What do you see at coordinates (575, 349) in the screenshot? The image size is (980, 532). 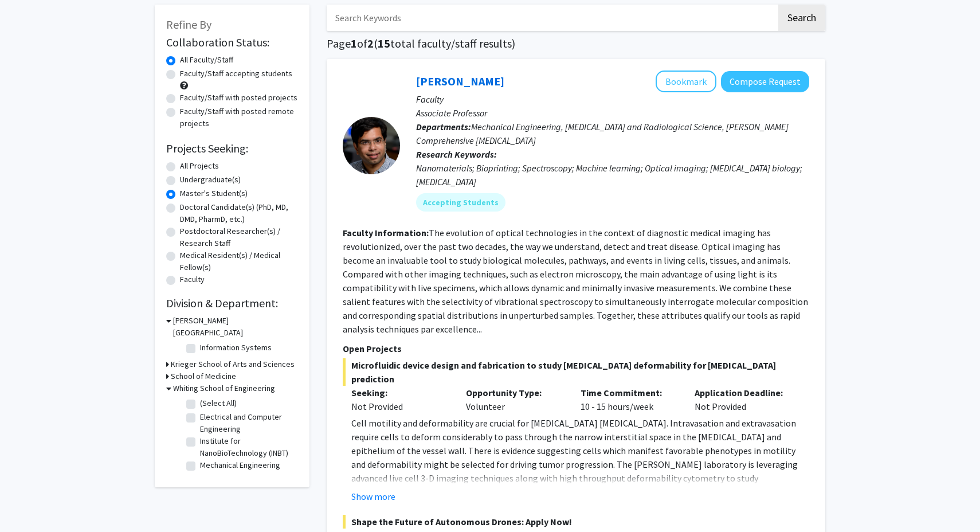 I see `p: Open Projects` at bounding box center [575, 349].